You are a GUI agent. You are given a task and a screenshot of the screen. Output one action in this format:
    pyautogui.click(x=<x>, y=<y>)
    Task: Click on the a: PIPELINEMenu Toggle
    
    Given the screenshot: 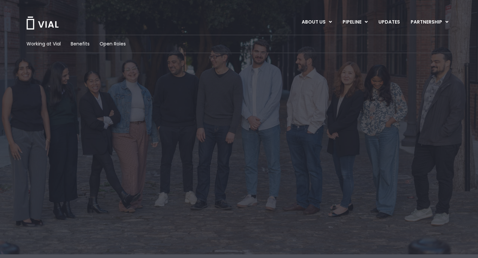 What is the action you would take?
    pyautogui.click(x=355, y=22)
    